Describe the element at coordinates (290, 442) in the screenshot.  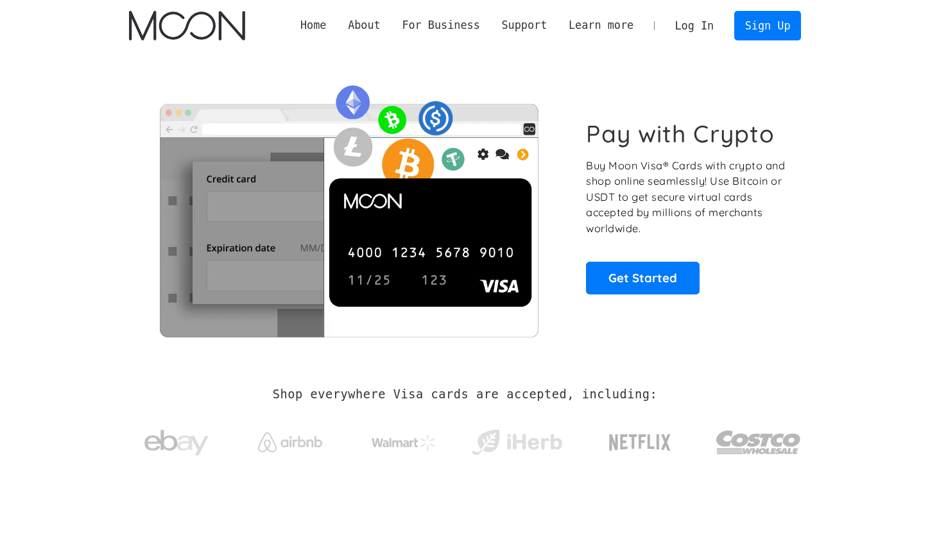
I see `img: Airbnb` at that location.